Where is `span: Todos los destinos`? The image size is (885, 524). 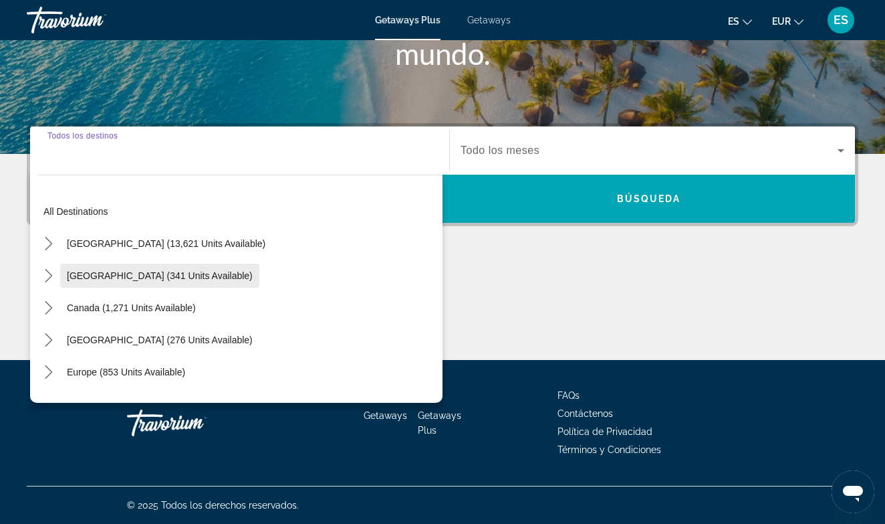
span: Todos los destinos is located at coordinates (82, 135).